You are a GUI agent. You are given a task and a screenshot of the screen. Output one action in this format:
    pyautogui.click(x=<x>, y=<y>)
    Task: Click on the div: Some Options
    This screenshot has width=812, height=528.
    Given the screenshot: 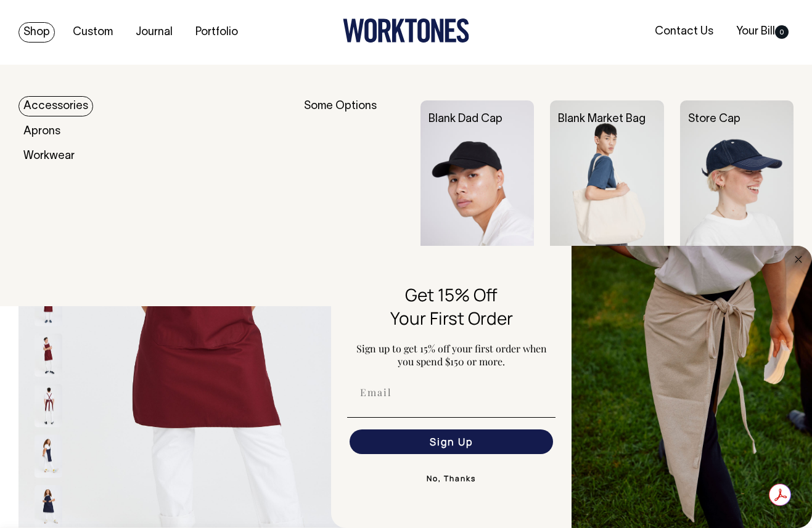 What is the action you would take?
    pyautogui.click(x=354, y=185)
    